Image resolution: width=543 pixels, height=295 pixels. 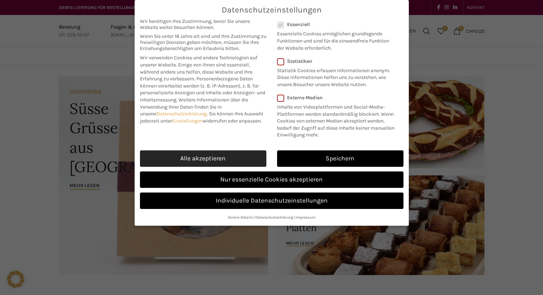 I want to click on p: Statistik Cookies erfassen Informationen anonym. Diese Informationen helfen uns zu verstehen, wie..., so click(x=336, y=76).